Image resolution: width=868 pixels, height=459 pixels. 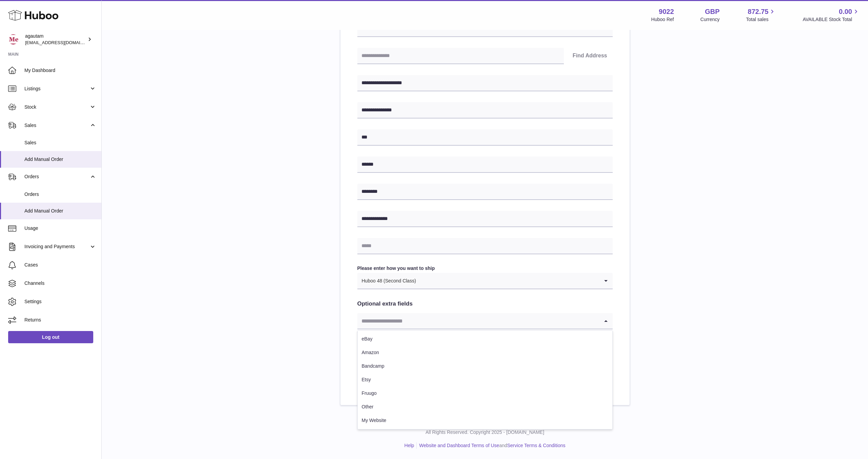 What do you see at coordinates (491, 445) in the screenshot?
I see `li: and` at bounding box center [491, 445].